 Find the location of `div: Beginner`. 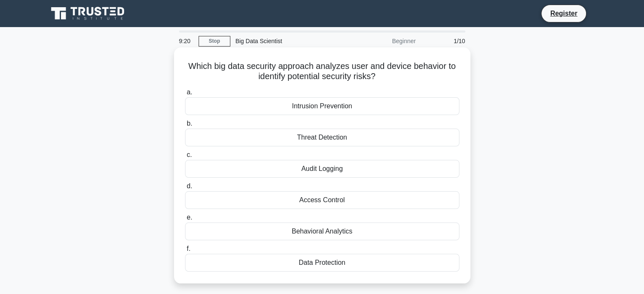

div: Beginner is located at coordinates (384, 41).